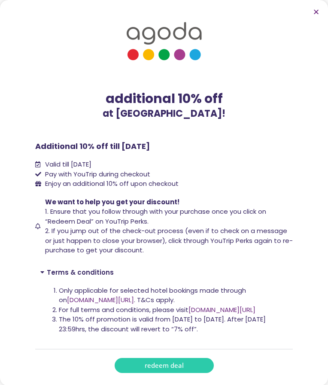 Image resolution: width=328 pixels, height=385 pixels. What do you see at coordinates (174, 310) in the screenshot?
I see `li: For full terms and conditions, please visit` at bounding box center [174, 310].